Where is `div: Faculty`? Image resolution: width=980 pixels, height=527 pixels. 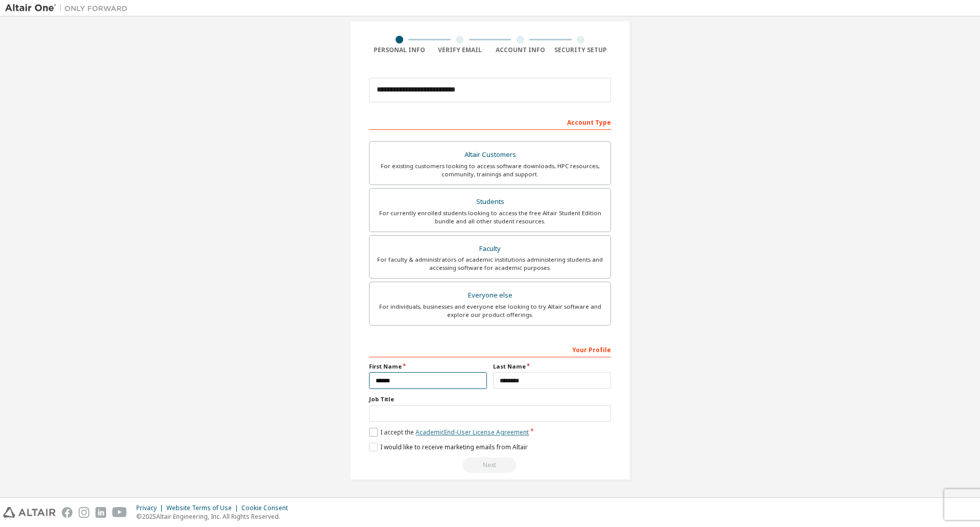
div: Faculty is located at coordinates (490, 249).